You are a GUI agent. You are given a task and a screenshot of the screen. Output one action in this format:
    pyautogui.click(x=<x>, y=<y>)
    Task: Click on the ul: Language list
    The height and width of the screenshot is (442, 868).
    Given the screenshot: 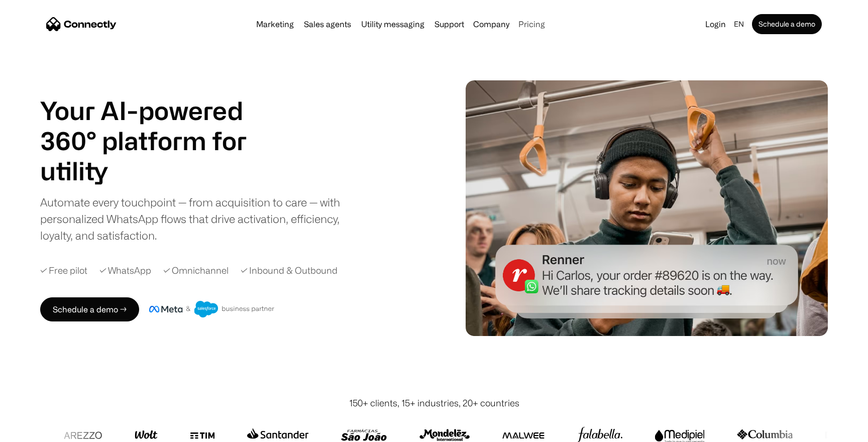 What is the action you would take?
    pyautogui.click(x=40, y=432)
    